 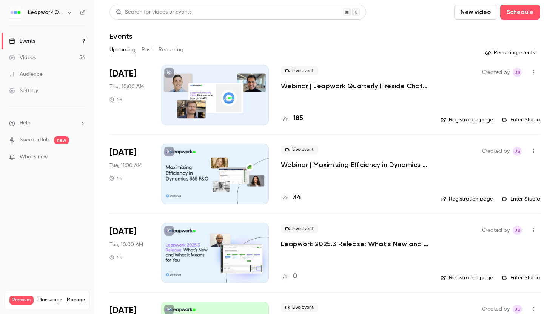 What do you see at coordinates (291, 198) in the screenshot?
I see `a: 34` at bounding box center [291, 198].